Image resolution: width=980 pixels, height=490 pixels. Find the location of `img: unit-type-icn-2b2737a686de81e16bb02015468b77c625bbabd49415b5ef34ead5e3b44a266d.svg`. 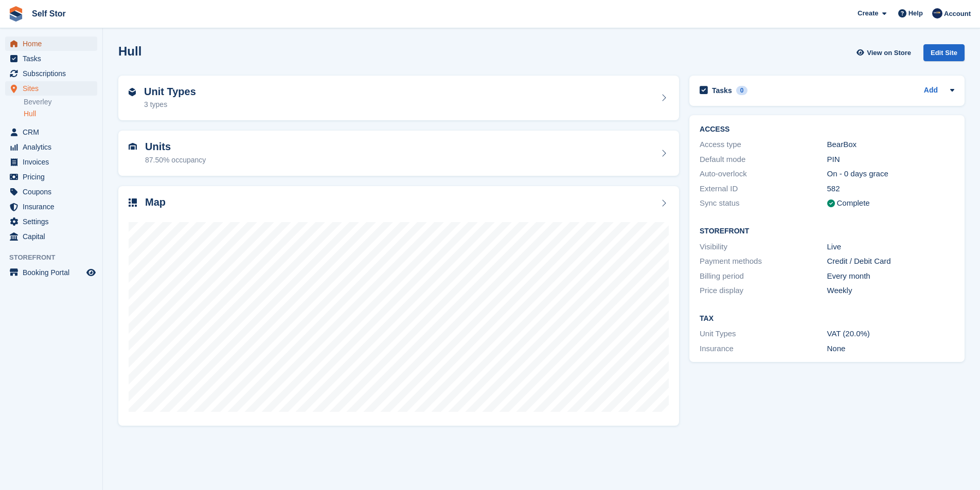

img: unit-type-icn-2b2737a686de81e16bb02015468b77c625bbabd49415b5ef34ead5e3b44a266d.svg is located at coordinates (132, 92).